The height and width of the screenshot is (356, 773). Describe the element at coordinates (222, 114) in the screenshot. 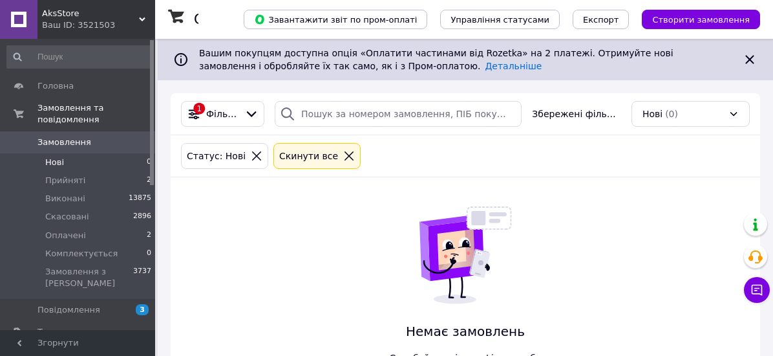

I see `span: Фільтри` at that location.